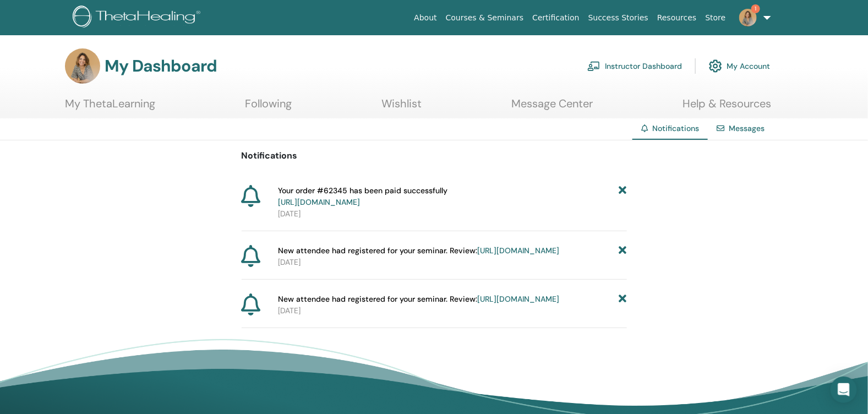 This screenshot has width=868, height=414. Describe the element at coordinates (363, 197) in the screenshot. I see `span: Your order #62345 has been paid successfully` at that location.